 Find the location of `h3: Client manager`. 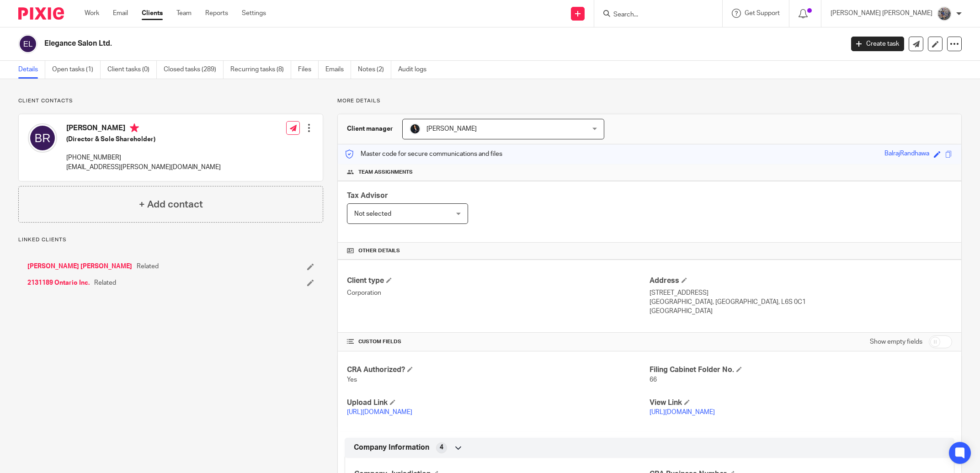

h3: Client manager is located at coordinates (370, 129).